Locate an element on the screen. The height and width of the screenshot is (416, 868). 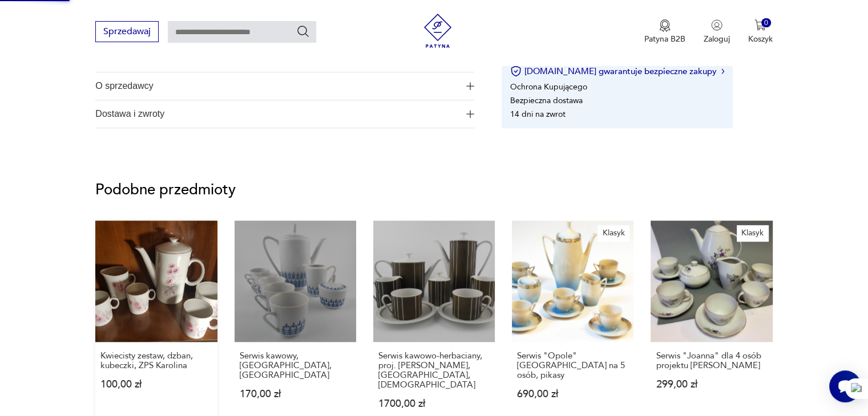
li: Ochrona Kupującego is located at coordinates (548, 87).